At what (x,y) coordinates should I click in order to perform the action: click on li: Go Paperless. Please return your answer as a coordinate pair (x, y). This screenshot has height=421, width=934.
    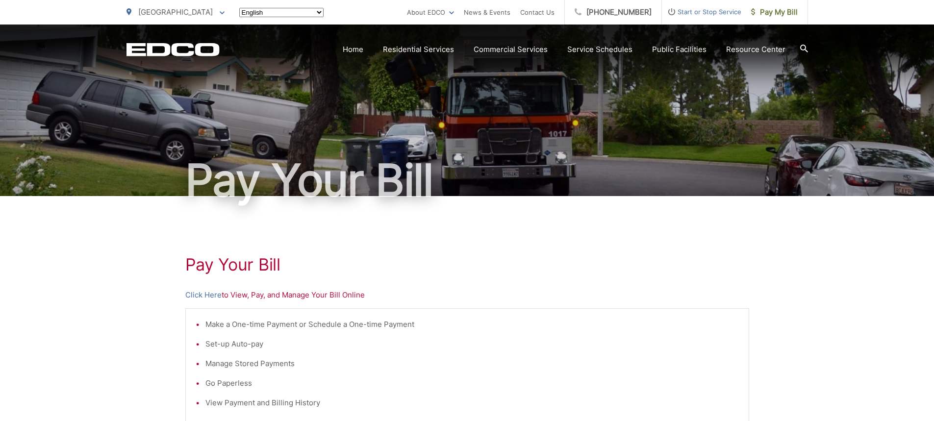
    Looking at the image, I should click on (472, 383).